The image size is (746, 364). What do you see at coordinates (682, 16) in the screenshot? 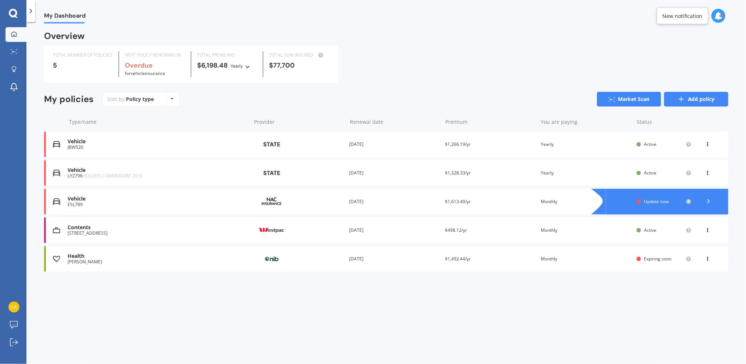
I see `div: New notification` at bounding box center [682, 16].